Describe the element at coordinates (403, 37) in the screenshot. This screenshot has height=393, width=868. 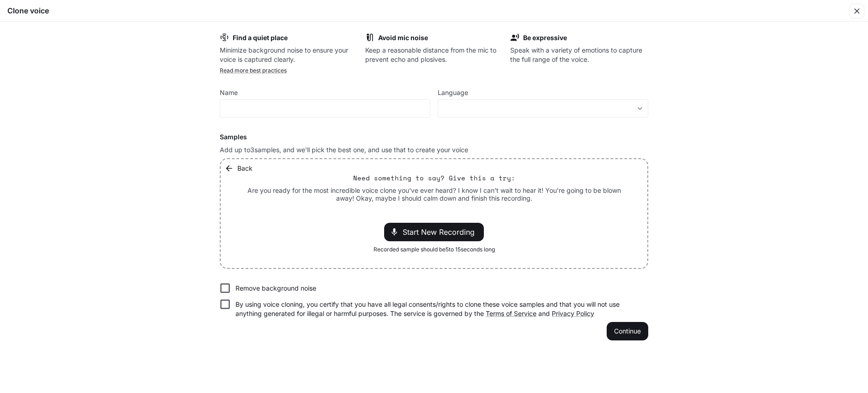
I see `b: Avoid mic noise` at that location.